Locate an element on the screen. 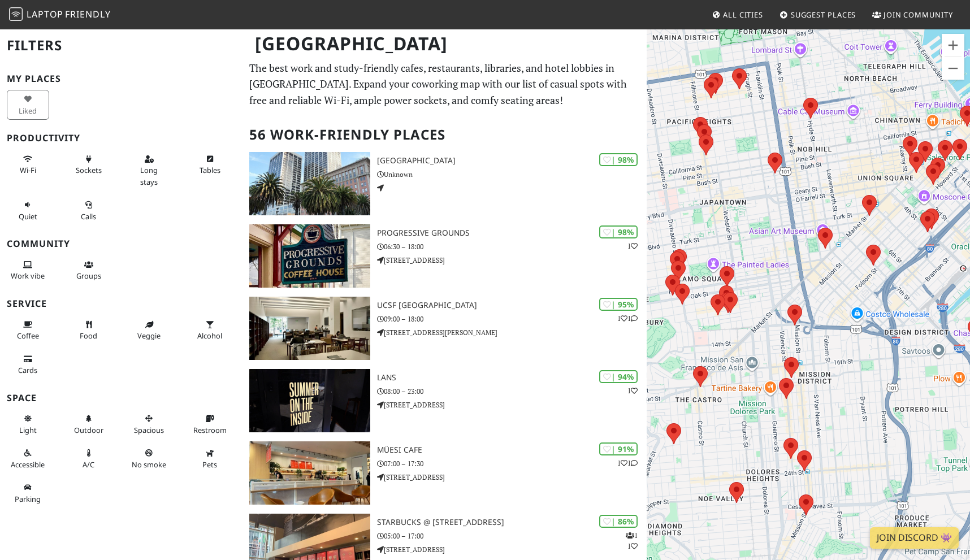  span: Work-friendly tables is located at coordinates (209, 170).